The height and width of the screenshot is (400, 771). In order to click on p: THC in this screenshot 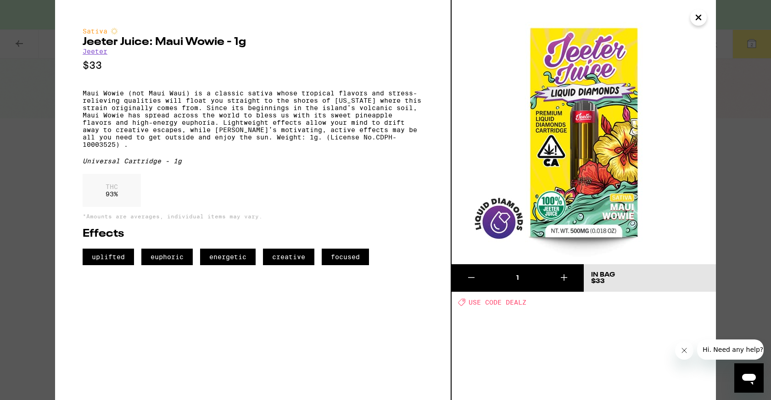, I will do `click(111, 187)`.